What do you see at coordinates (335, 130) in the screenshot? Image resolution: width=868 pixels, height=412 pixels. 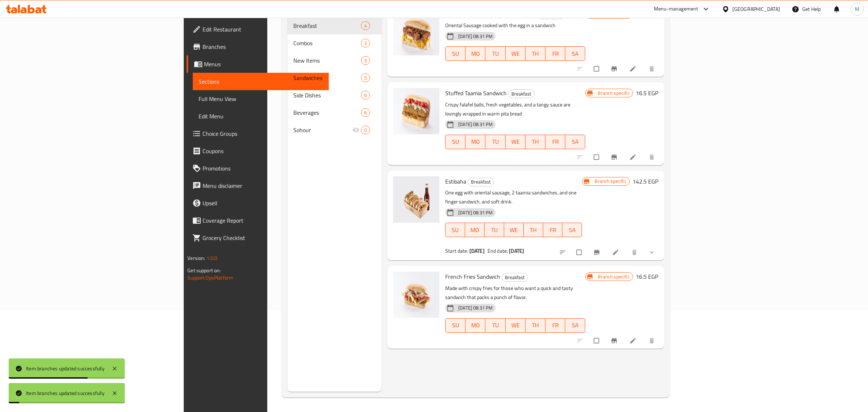 I see `div: Sohour0` at bounding box center [335, 130].